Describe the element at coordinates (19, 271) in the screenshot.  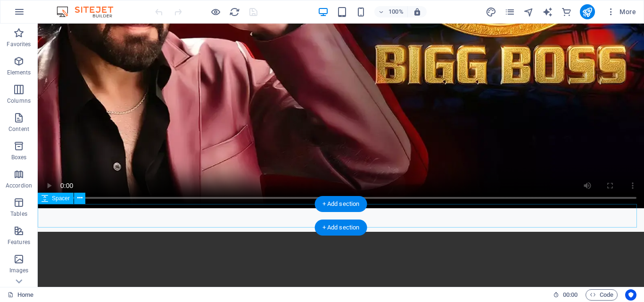
I see `p: Images` at that location.